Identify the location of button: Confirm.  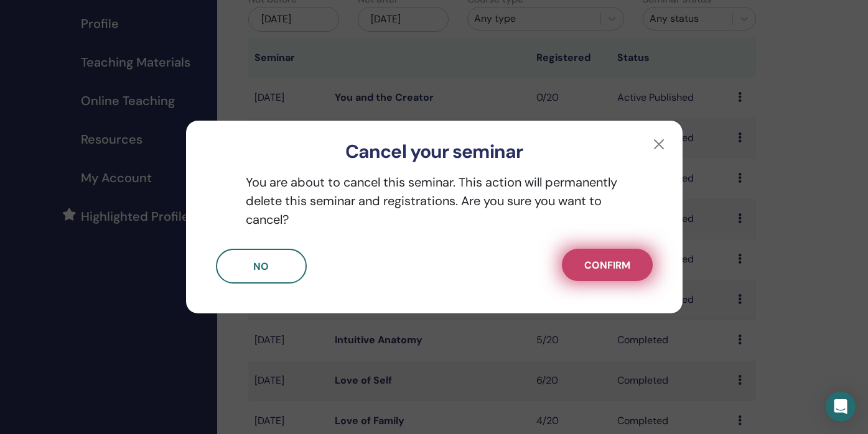
(607, 265).